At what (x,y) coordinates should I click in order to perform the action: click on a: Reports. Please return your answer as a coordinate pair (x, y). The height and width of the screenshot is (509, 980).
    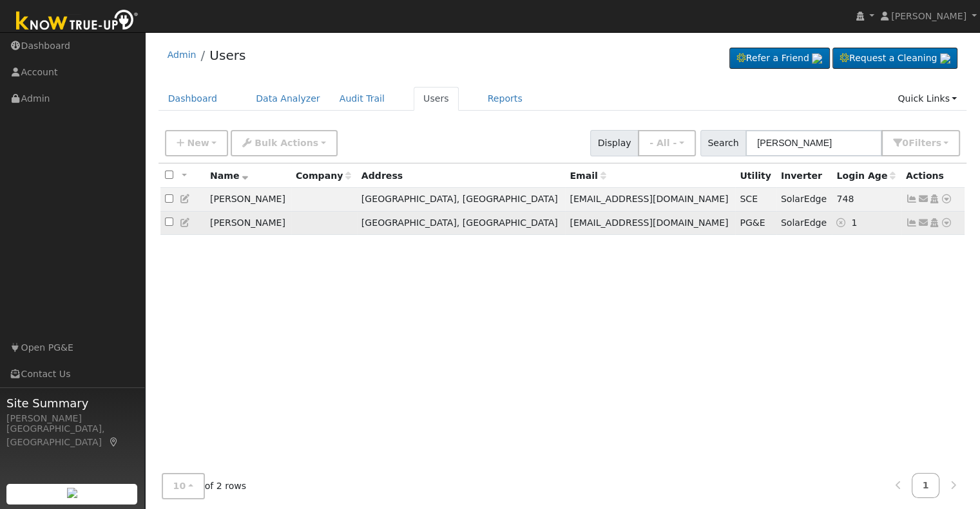
    Looking at the image, I should click on (505, 98).